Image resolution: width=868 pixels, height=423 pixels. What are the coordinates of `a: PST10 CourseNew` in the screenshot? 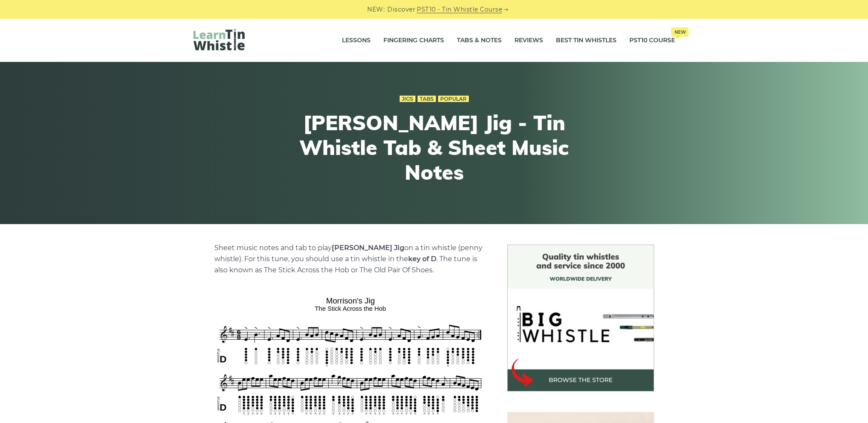 It's located at (652, 41).